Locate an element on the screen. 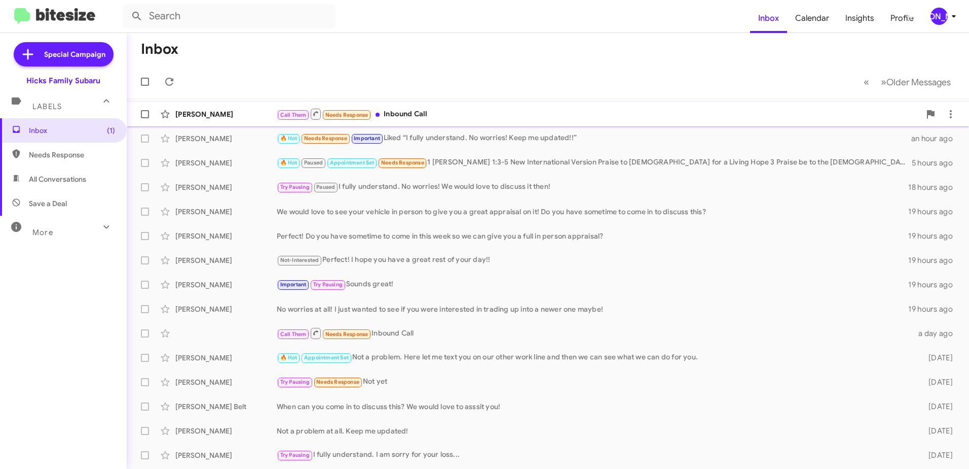  span: Calendar is located at coordinates (812, 18).